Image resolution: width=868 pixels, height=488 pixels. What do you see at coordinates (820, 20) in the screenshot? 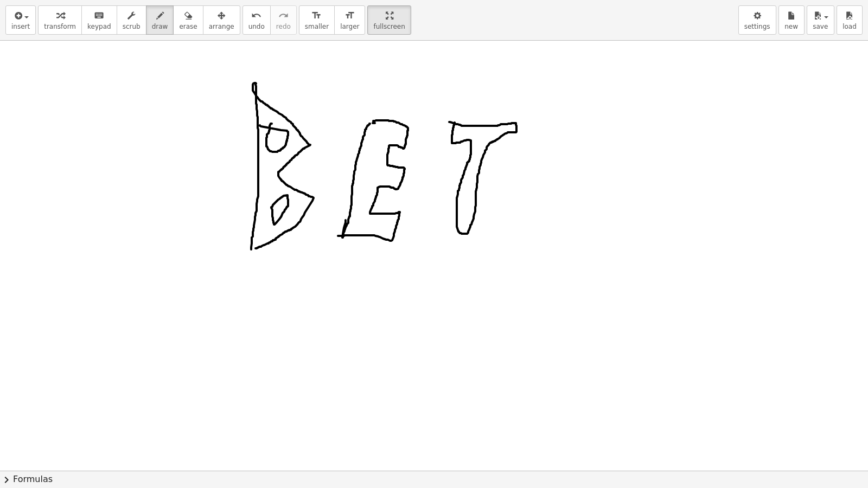
I see `button: save` at bounding box center [820, 20].